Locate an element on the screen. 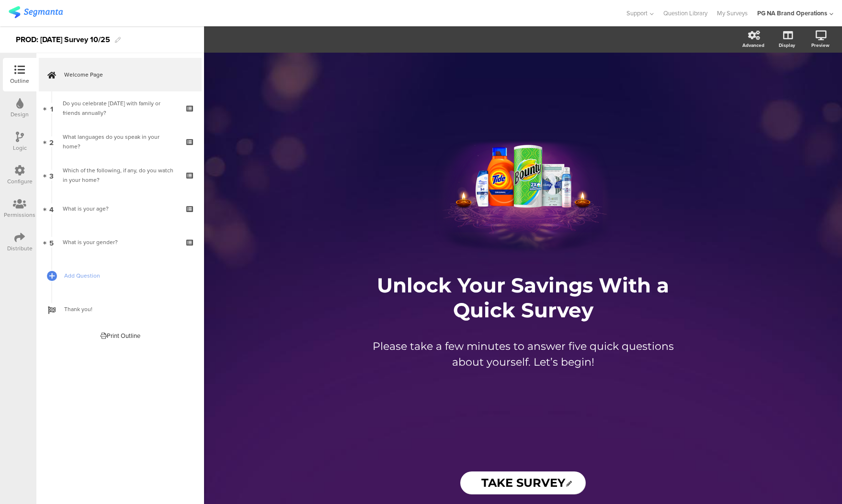 This screenshot has width=842, height=504. div: Advanced is located at coordinates (753, 45).